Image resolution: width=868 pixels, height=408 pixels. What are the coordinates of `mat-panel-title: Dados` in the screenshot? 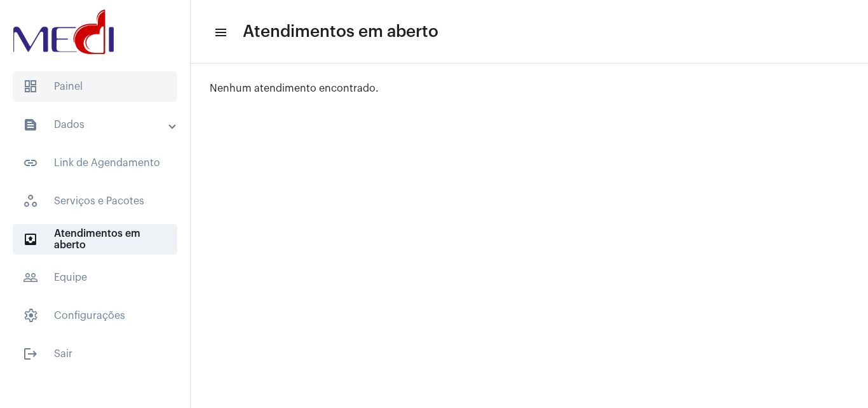 It's located at (96, 125).